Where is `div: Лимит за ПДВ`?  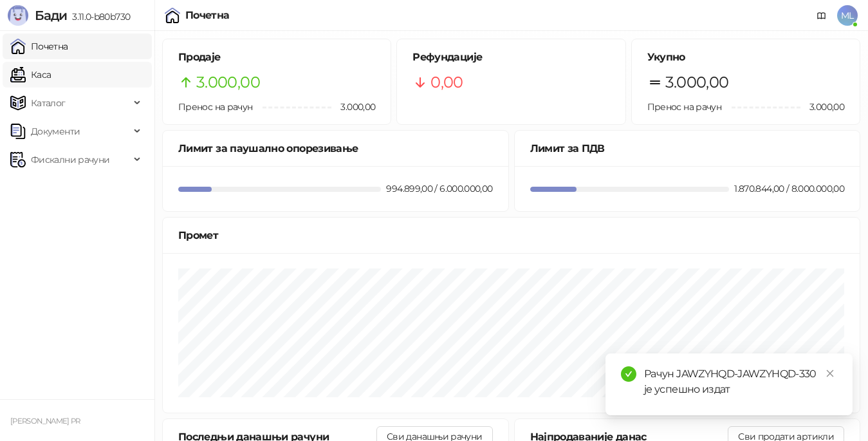 div: Лимит за ПДВ is located at coordinates (687, 148).